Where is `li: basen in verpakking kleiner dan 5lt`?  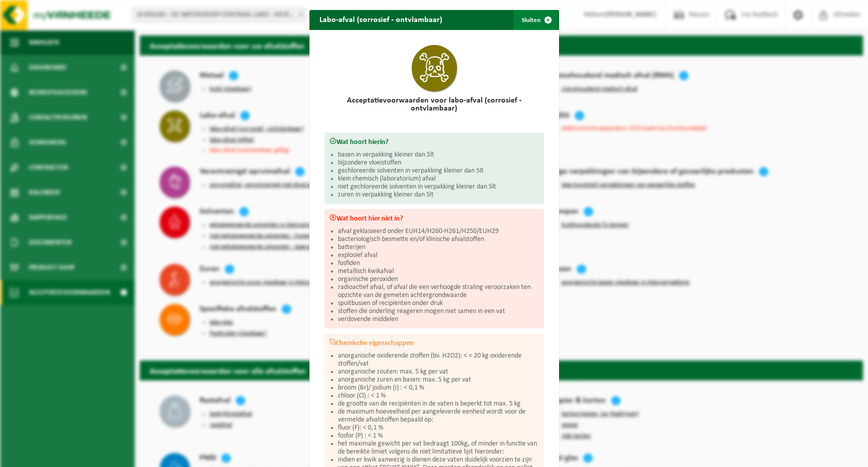
li: basen in verpakking kleiner dan 5lt is located at coordinates (438, 155).